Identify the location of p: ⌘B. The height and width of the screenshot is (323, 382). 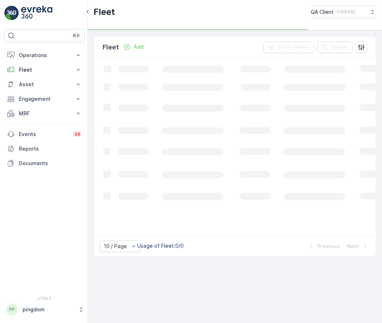
(76, 36).